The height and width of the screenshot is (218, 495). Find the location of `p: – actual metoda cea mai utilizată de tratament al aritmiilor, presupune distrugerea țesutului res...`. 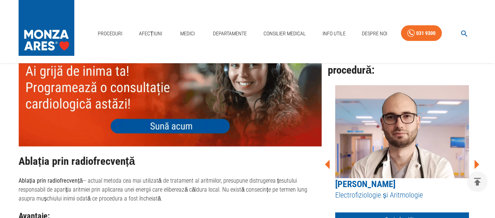

p: – actual metoda cea mai utilizată de tratament al aritmiilor, presupune distrugerea țesutului res... is located at coordinates (170, 190).